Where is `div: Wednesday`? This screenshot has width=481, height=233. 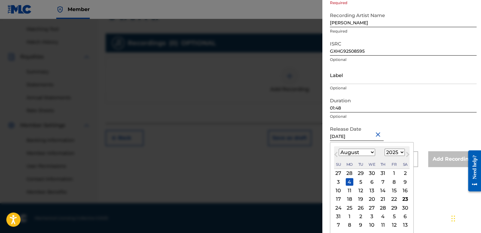
div: Wednesday is located at coordinates (372, 165).